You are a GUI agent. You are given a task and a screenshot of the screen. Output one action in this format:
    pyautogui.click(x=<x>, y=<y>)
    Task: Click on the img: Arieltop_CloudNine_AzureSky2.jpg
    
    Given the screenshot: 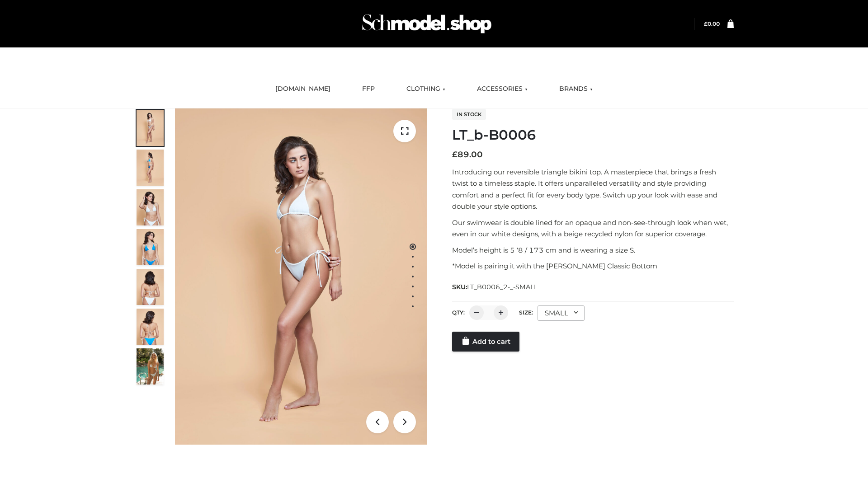 What is the action you would take?
    pyautogui.click(x=150, y=366)
    